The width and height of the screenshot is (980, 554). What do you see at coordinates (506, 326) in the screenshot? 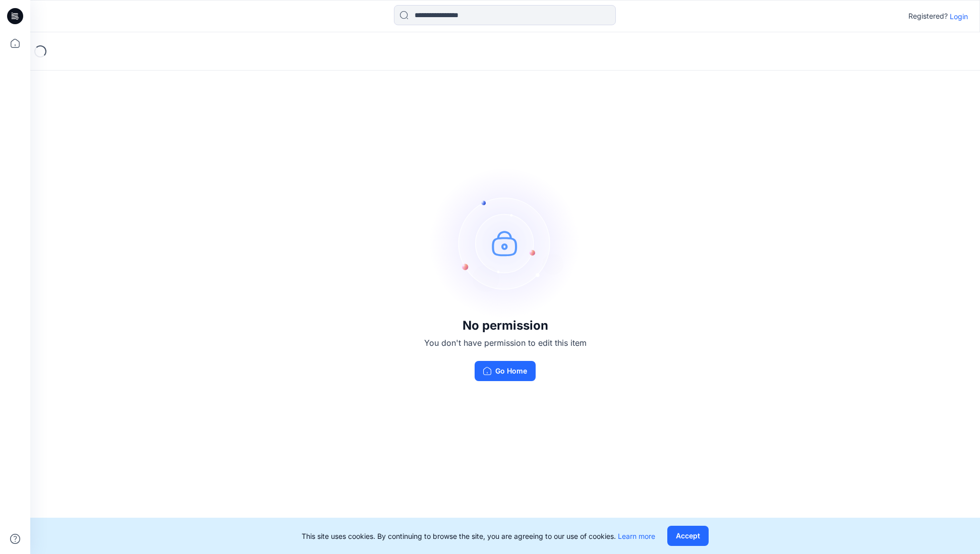
I see `h3: No permission` at bounding box center [506, 326].